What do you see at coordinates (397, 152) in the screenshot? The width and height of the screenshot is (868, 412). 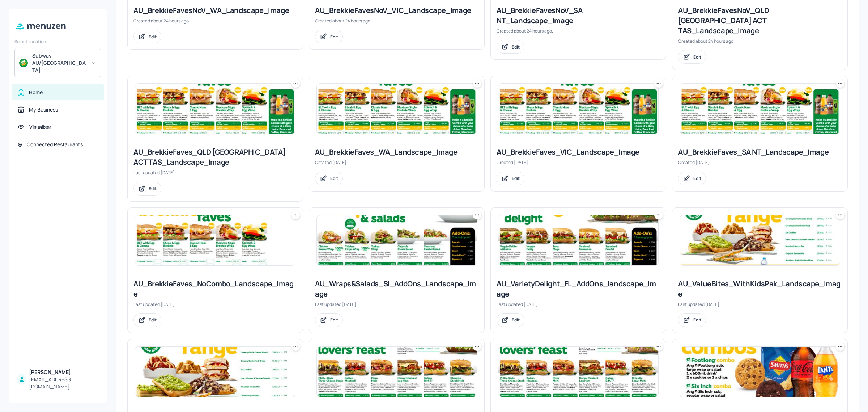 I see `div: AU_BrekkieFaves_WA_Landscape_Image` at bounding box center [397, 152].